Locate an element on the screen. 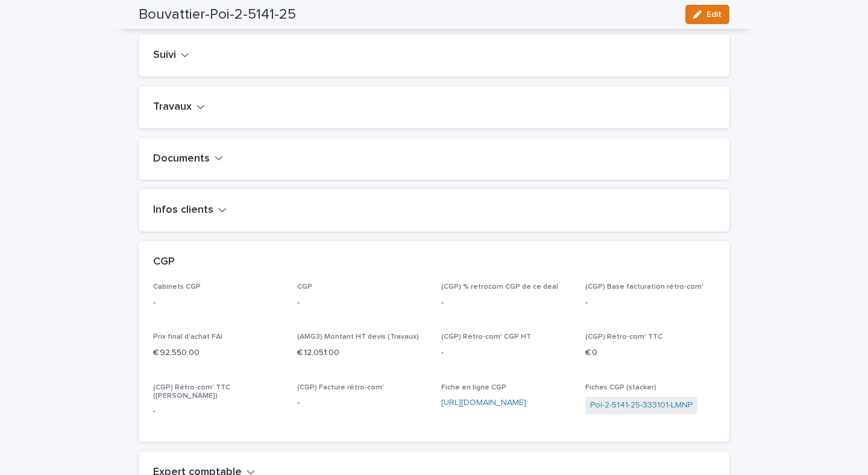 The width and height of the screenshot is (868, 475). button: Edit is located at coordinates (707, 14).